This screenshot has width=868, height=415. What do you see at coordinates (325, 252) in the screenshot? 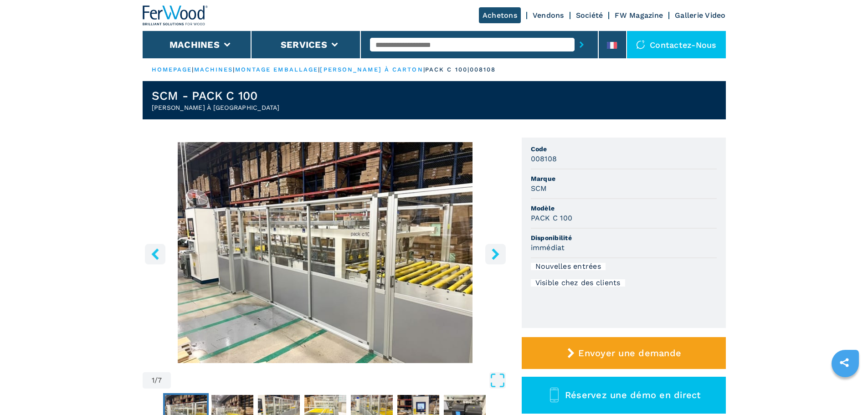
I see `div: Go to Slide 1` at bounding box center [325, 252].